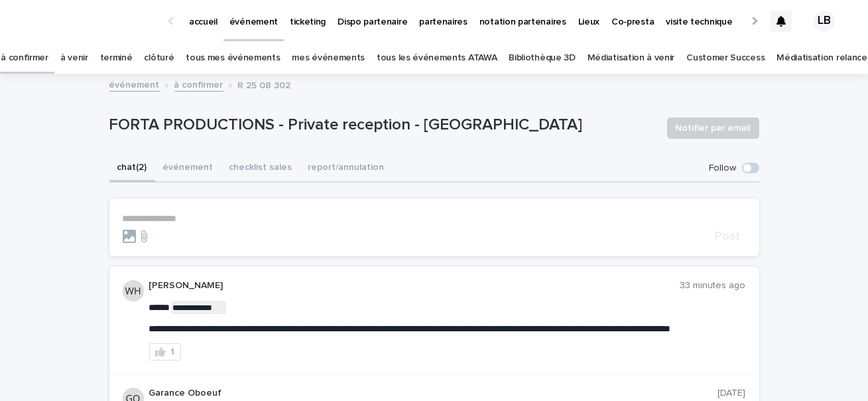 This screenshot has width=868, height=401. Describe the element at coordinates (436, 58) in the screenshot. I see `a: tous les événements ATAWA` at that location.